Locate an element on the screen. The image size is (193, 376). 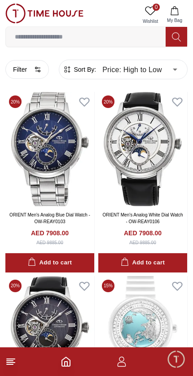
div: Price: High to Low is located at coordinates (139, 70).